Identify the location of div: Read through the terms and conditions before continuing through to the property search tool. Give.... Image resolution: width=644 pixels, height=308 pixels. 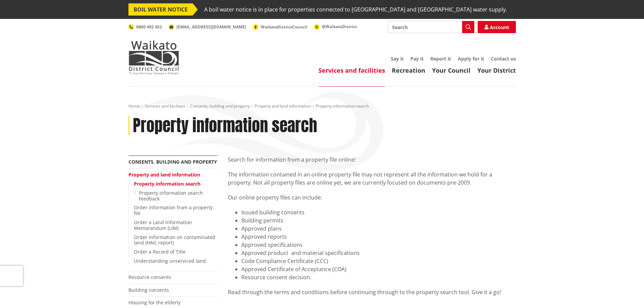
(372, 292).